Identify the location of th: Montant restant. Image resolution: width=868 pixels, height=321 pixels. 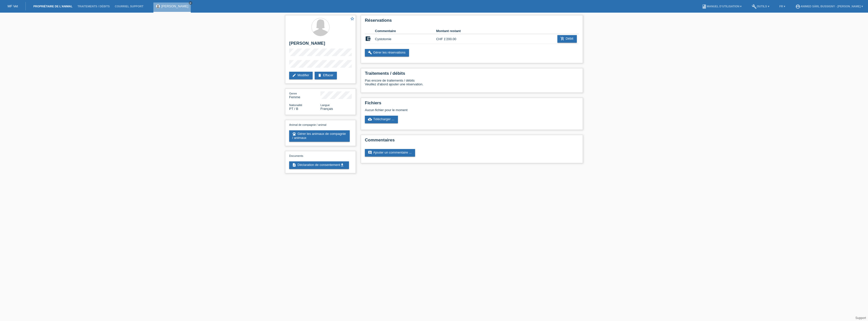
(451, 31).